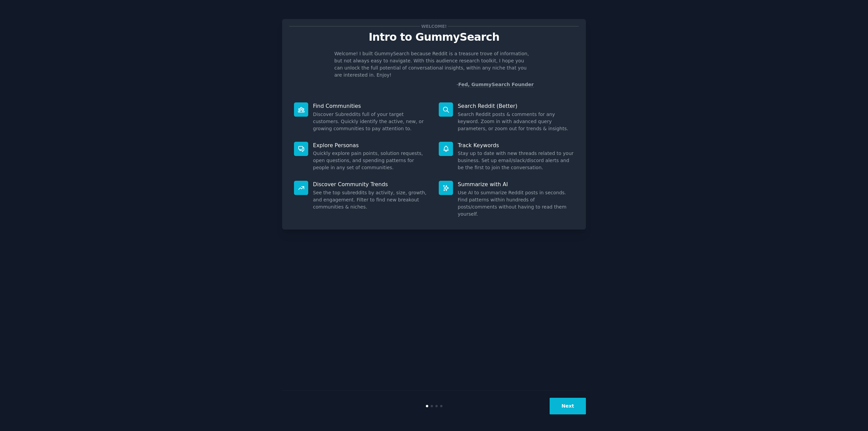 This screenshot has width=868, height=431. I want to click on p: Welcome! I built GummySearch because Reddit is a treasure trove of information, but not always ea..., so click(434, 64).